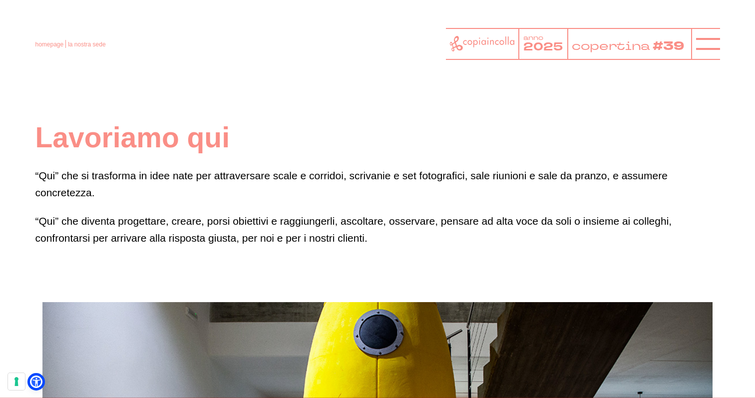 This screenshot has height=398, width=755. Describe the element at coordinates (377, 137) in the screenshot. I see `h1: Lavoriamo qui` at that location.